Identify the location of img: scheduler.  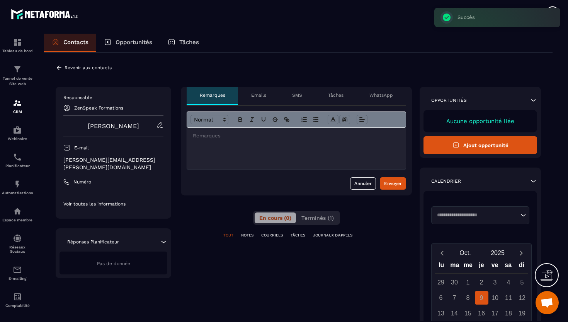
(17, 157).